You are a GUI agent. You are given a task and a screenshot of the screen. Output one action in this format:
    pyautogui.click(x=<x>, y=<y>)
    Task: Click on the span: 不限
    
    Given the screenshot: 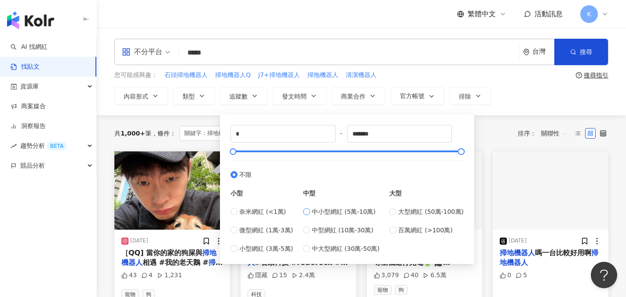 What is the action you would take?
    pyautogui.click(x=245, y=175)
    